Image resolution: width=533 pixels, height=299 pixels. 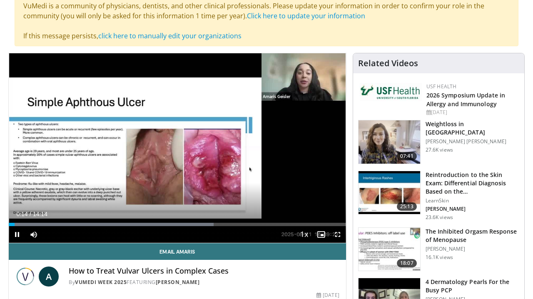 What do you see at coordinates (49, 276) in the screenshot?
I see `span: A` at bounding box center [49, 276].